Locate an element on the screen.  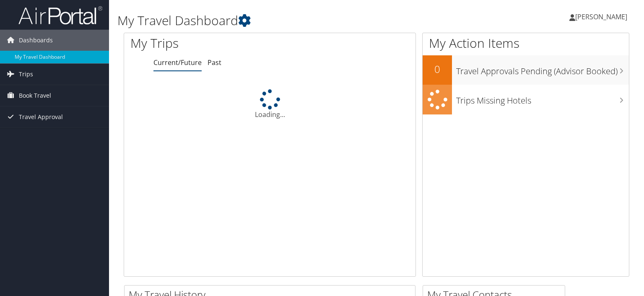
span: Dashboards is located at coordinates (36, 40).